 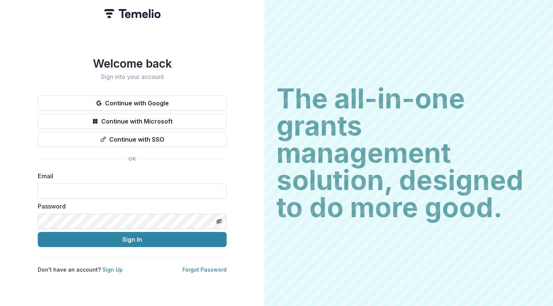 What do you see at coordinates (132, 63) in the screenshot?
I see `h1: Welcome back` at bounding box center [132, 63].